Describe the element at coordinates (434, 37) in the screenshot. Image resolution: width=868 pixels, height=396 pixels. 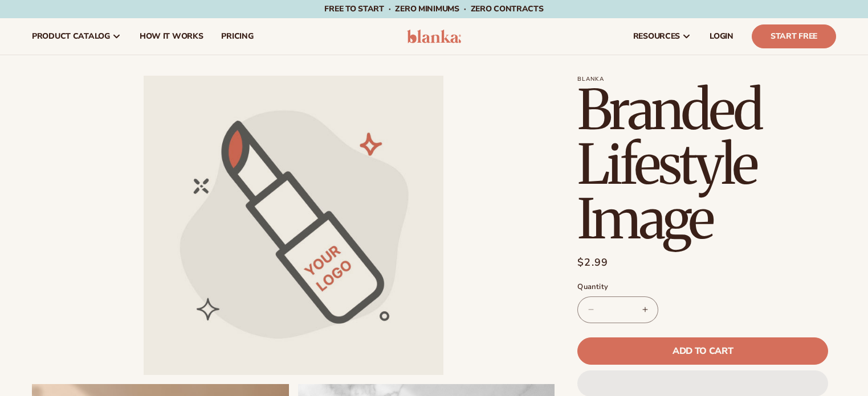
I see `a: logo` at that location.